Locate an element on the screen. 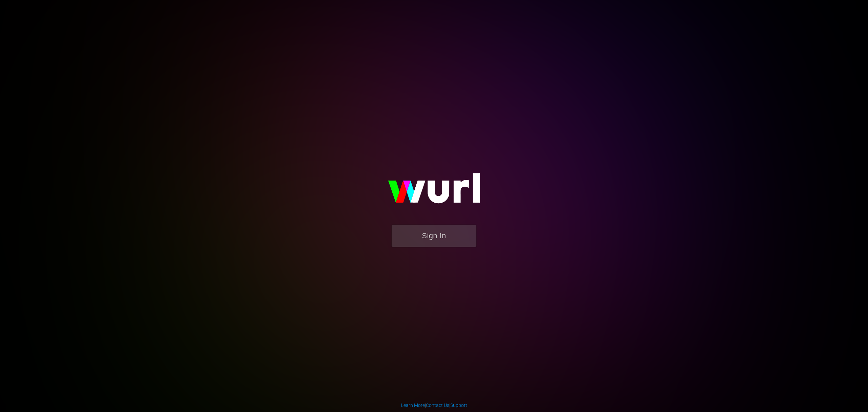  a: Support is located at coordinates (459, 406).